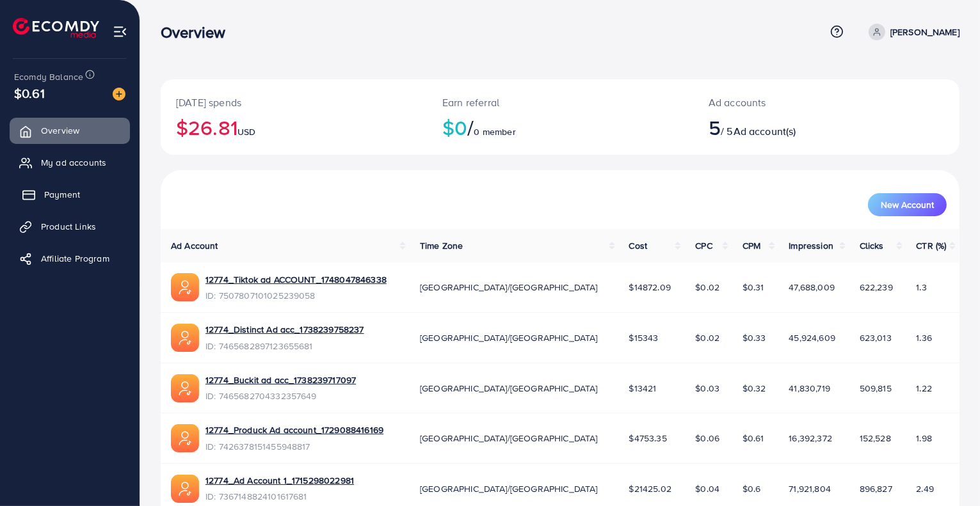 Image resolution: width=980 pixels, height=506 pixels. What do you see at coordinates (293, 127) in the screenshot?
I see `h2: $26.81` at bounding box center [293, 127].